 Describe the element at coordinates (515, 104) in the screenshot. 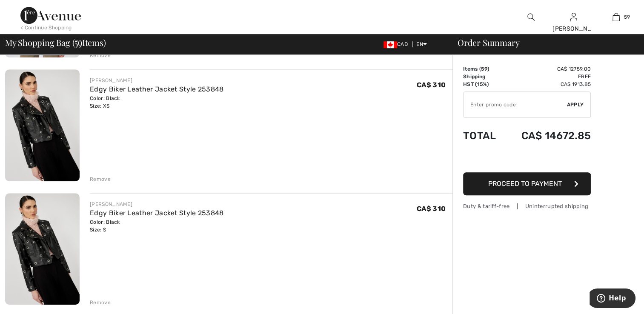

I see `input: Promo code` at that location.